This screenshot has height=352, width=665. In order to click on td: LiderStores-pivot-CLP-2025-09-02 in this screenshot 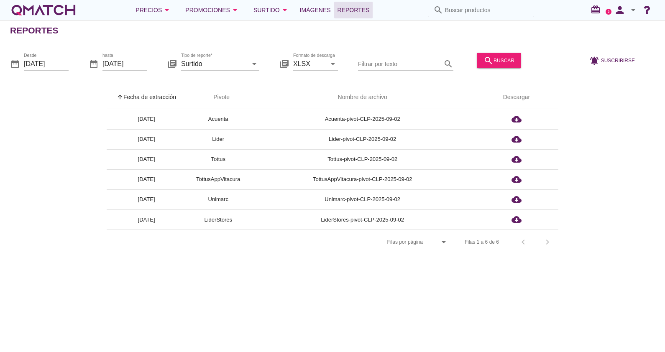, I will do `click(362, 220)`.